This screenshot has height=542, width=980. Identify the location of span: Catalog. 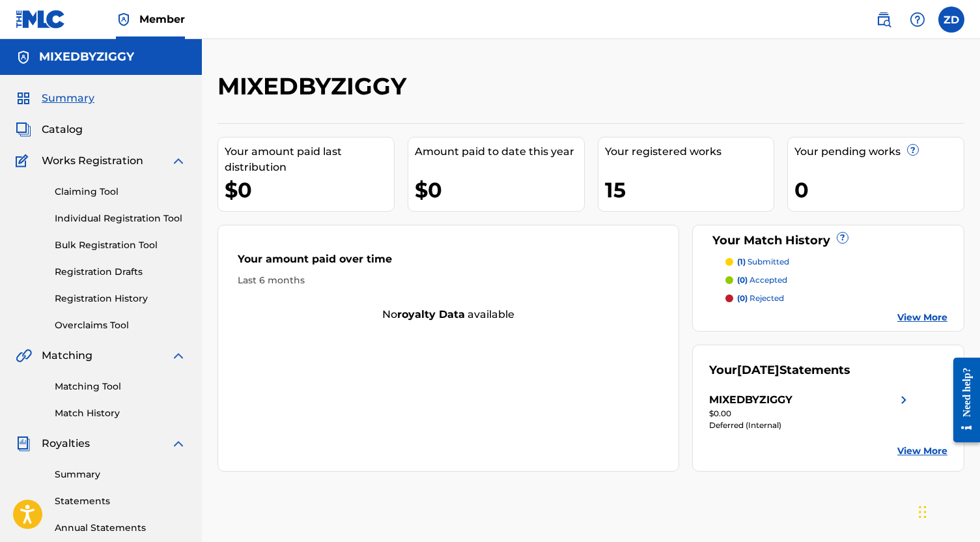
(62, 130).